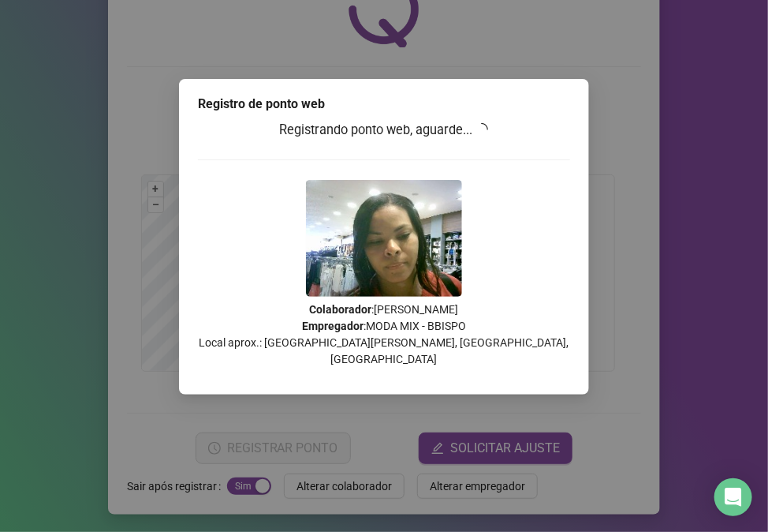 This screenshot has height=532, width=768. What do you see at coordinates (340, 309) in the screenshot?
I see `strong: Colaborador` at bounding box center [340, 309].